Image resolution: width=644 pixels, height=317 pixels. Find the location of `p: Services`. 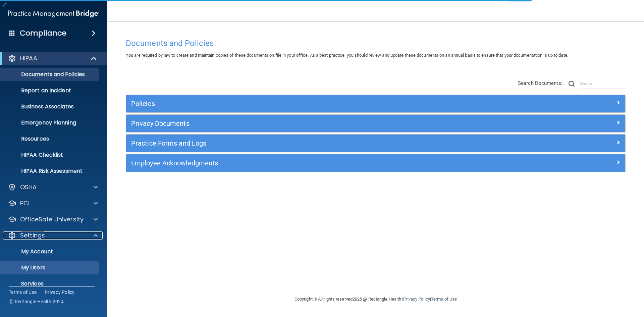

p: Services is located at coordinates (50, 284).